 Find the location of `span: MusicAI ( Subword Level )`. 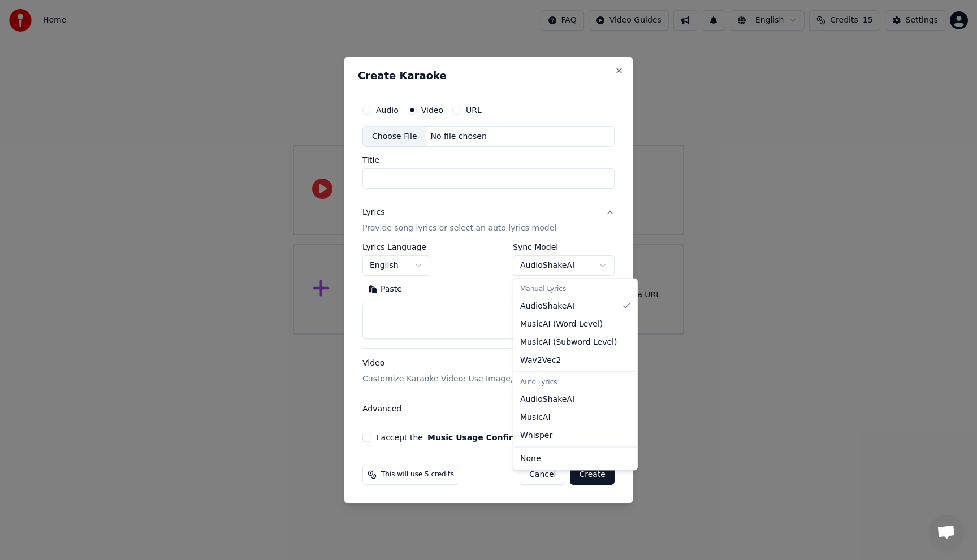

span: MusicAI ( Subword Level ) is located at coordinates (568, 342).